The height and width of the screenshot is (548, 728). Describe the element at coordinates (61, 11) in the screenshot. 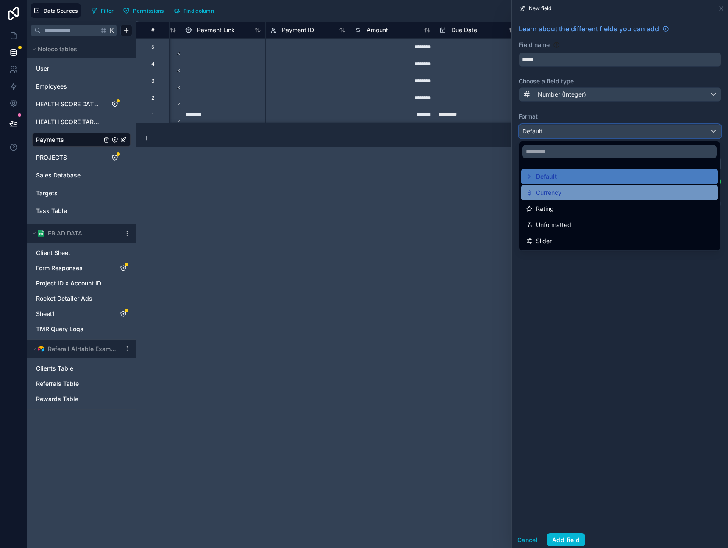

I see `span: Data Sources` at that location.